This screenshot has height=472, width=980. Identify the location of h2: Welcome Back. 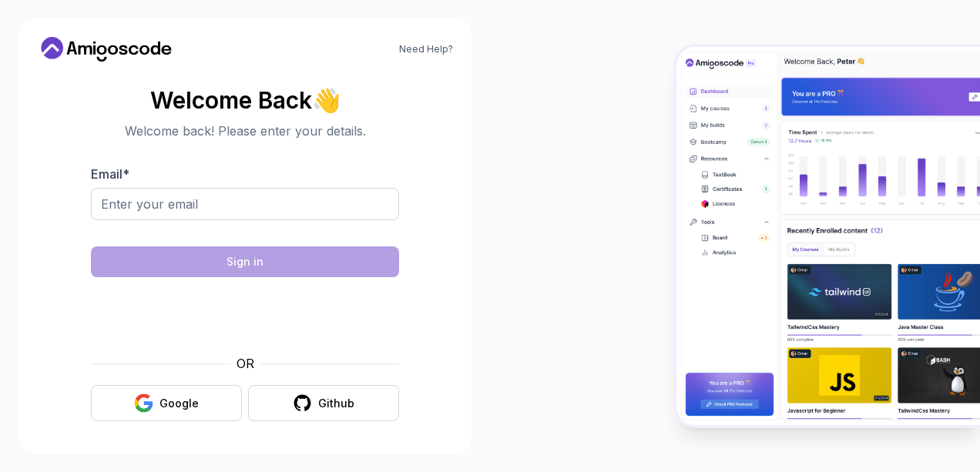
(245, 100).